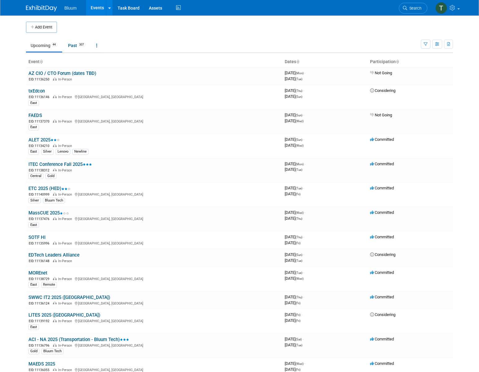  I want to click on a: Upcoming44, so click(44, 45).